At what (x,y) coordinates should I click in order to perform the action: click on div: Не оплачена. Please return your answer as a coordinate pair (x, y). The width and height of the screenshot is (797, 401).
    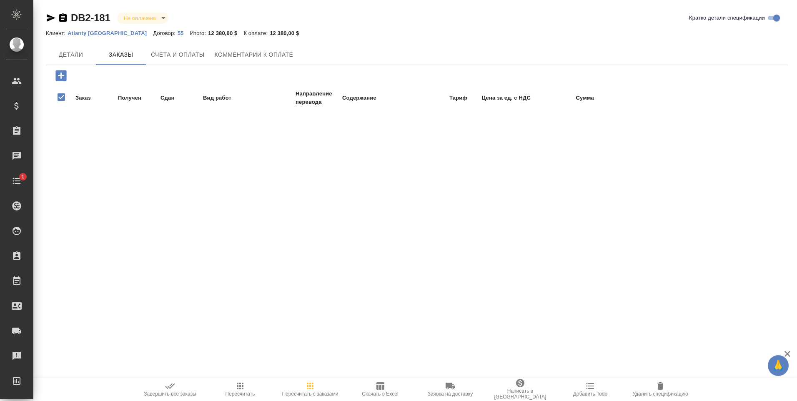
    Looking at the image, I should click on (143, 18).